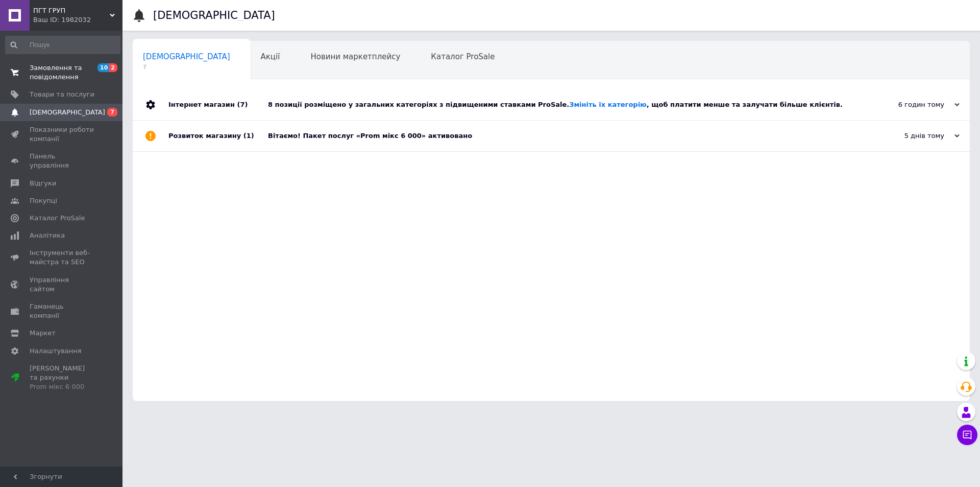  Describe the element at coordinates (47, 235) in the screenshot. I see `span: Аналітика` at that location.